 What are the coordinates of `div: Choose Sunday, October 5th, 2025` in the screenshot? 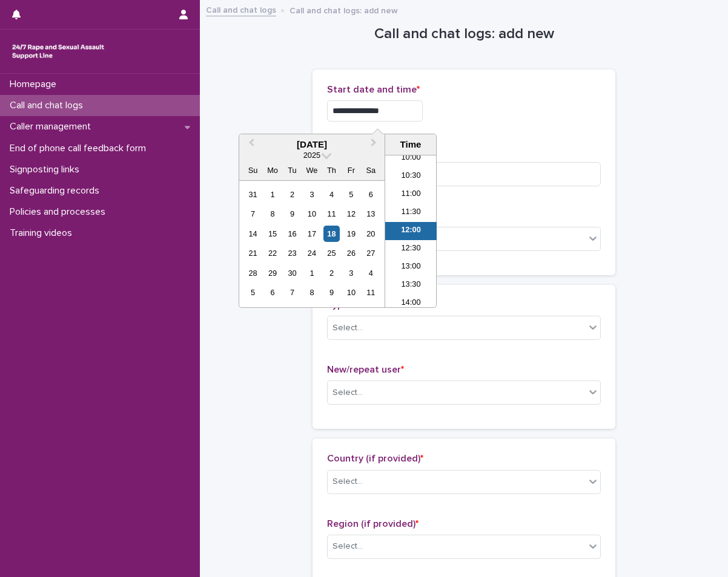 It's located at (253, 292).